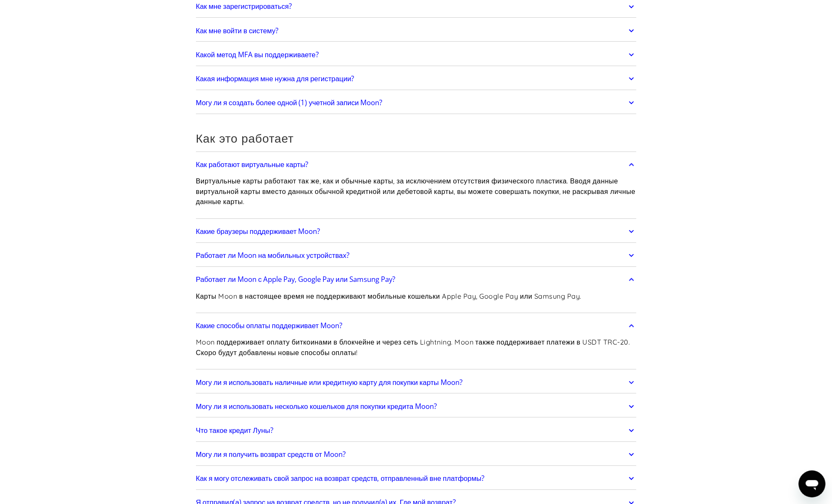 The height and width of the screenshot is (504, 832). Describe the element at coordinates (417, 478) in the screenshot. I see `a: Как я могу отслеживать свой запрос на возврат средств, отправленный вне платформы?` at that location.